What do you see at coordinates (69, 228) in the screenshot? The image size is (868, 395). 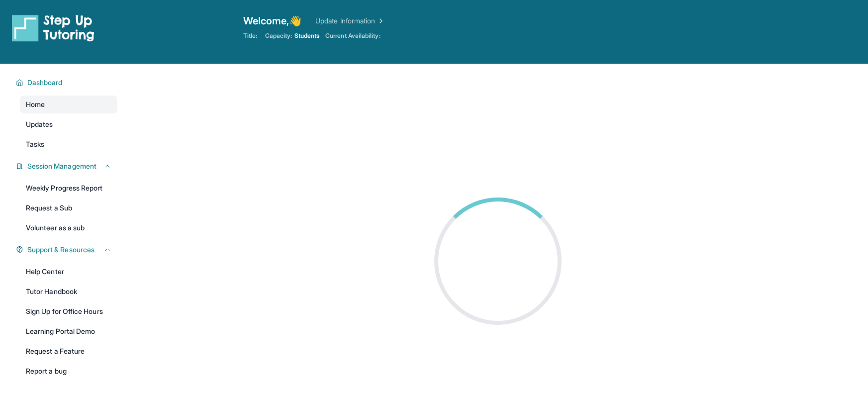 I see `a: Volunteer as a sub` at bounding box center [69, 228].